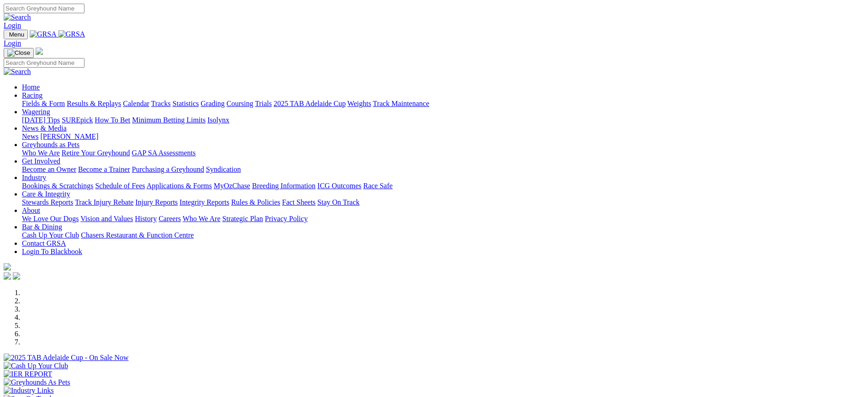  I want to click on a: Applications & Forms, so click(179, 186).